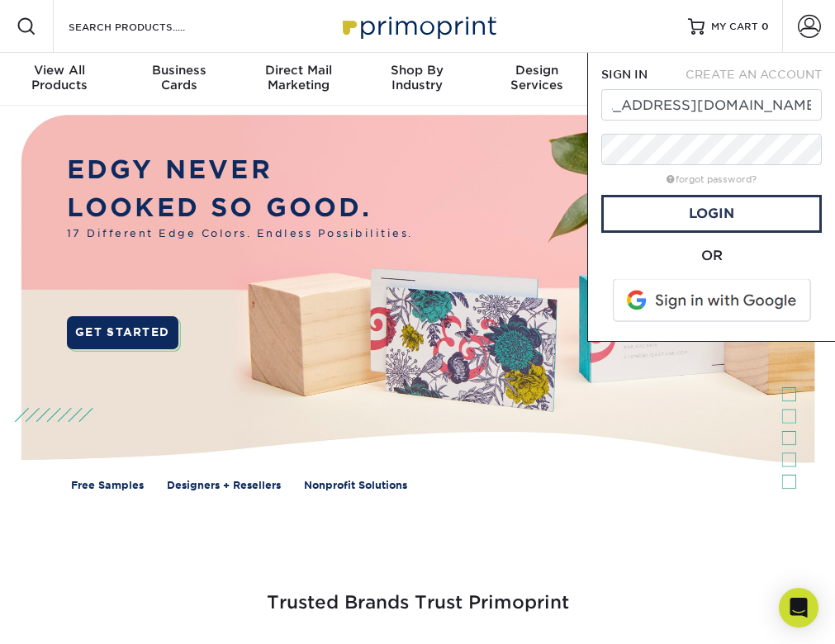  Describe the element at coordinates (298, 70) in the screenshot. I see `span: Direct Mail` at that location.